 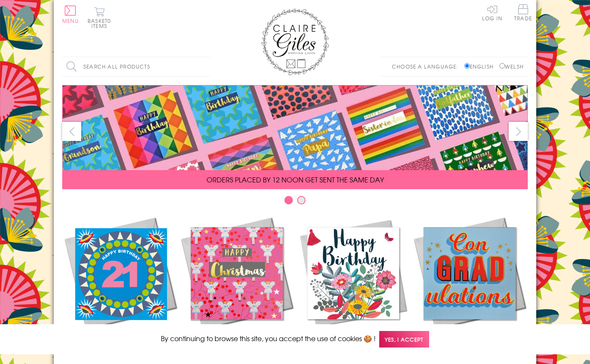 I want to click on a: Birthdays, so click(x=353, y=281).